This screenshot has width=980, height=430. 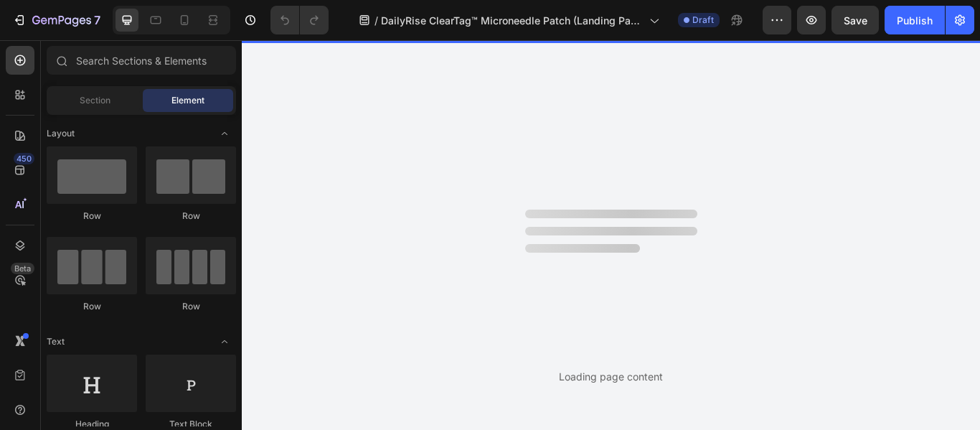 What do you see at coordinates (97, 20) in the screenshot?
I see `p: 7` at bounding box center [97, 20].